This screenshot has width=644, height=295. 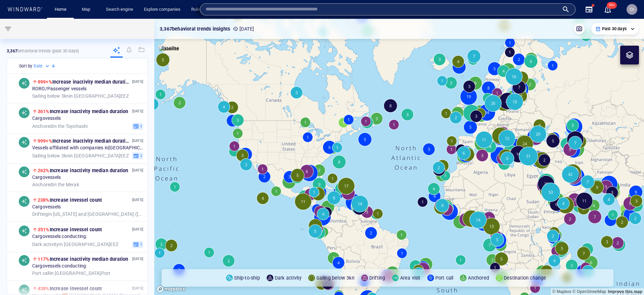 What do you see at coordinates (42, 66) in the screenshot?
I see `div: Date` at bounding box center [42, 66].